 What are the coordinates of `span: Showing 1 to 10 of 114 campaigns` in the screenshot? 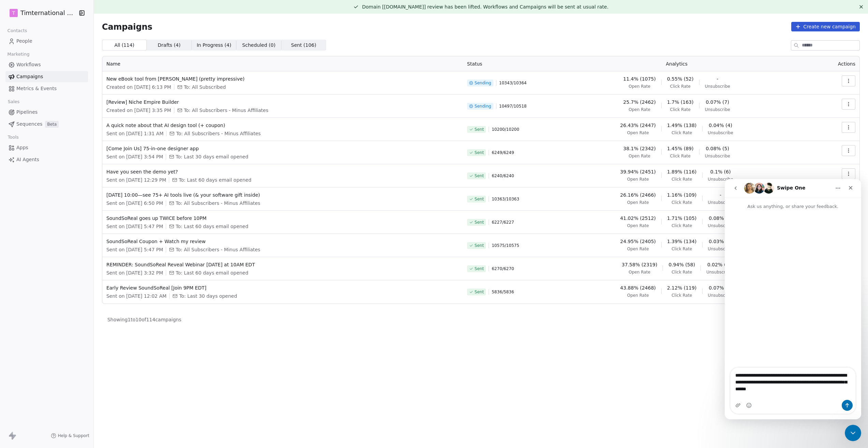 It's located at (145, 320).